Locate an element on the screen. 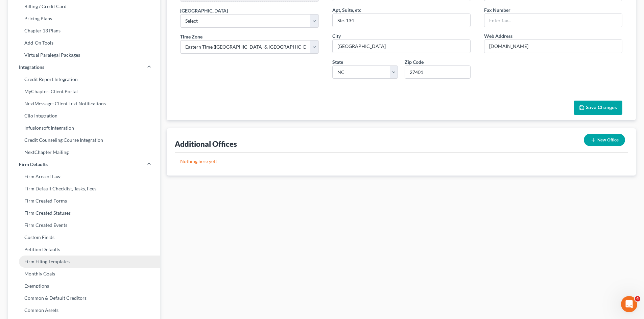 The height and width of the screenshot is (319, 644). input: (optional) is located at coordinates (401, 20).